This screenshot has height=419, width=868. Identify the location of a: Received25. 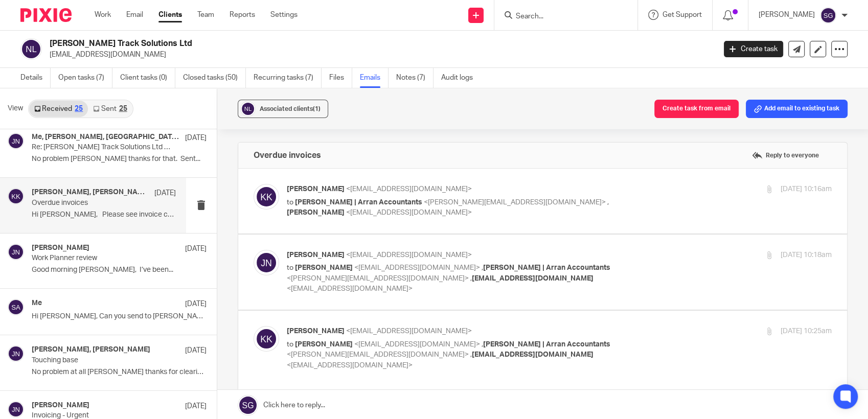
(58, 109).